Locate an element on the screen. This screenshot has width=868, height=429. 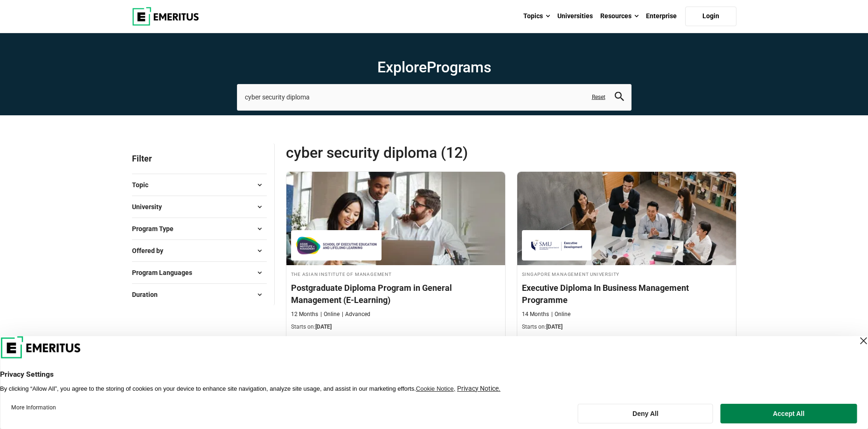
span: Program Type is located at coordinates (156, 229).